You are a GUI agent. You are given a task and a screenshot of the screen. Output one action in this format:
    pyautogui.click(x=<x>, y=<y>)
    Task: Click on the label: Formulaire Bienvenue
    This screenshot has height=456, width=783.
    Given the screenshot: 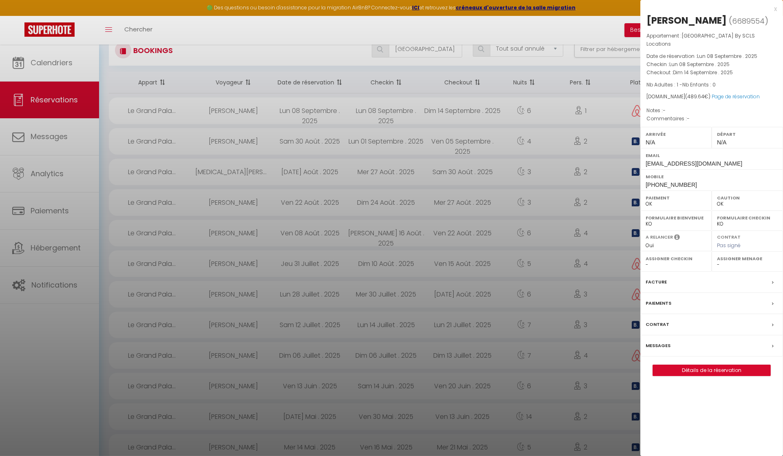 What is the action you would take?
    pyautogui.click(x=676, y=218)
    